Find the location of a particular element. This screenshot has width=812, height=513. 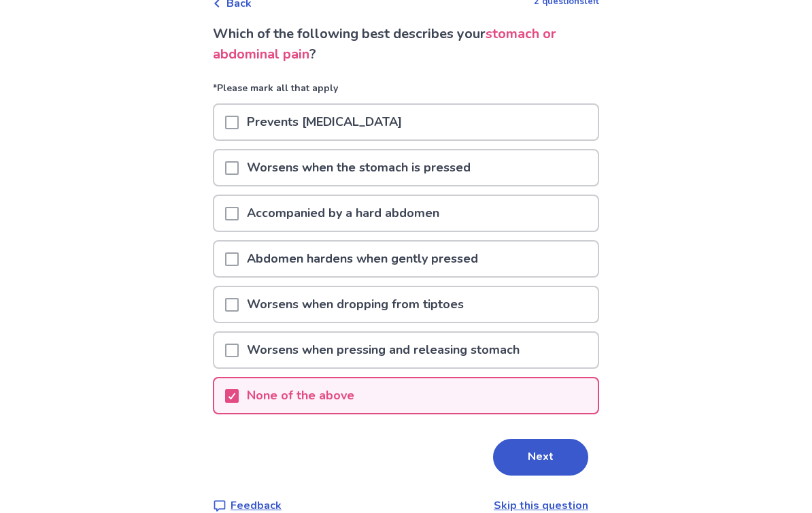

p: Worsens when pressing and releasing stomach is located at coordinates (383, 351).